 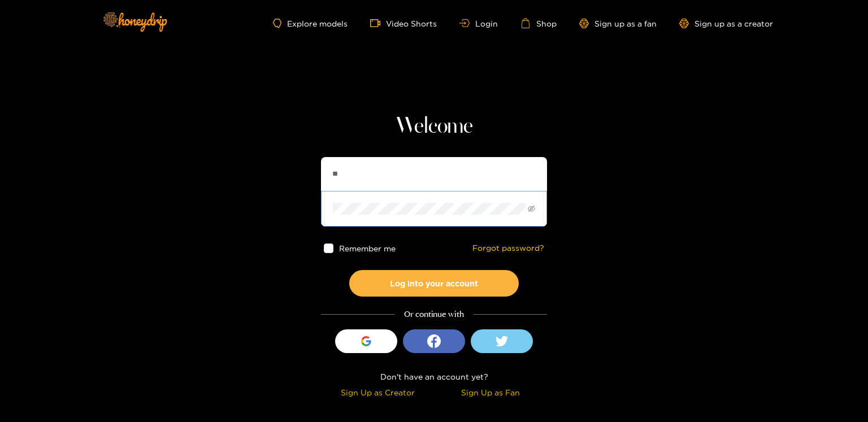 What do you see at coordinates (403, 23) in the screenshot?
I see `a: Video Shorts` at bounding box center [403, 23].